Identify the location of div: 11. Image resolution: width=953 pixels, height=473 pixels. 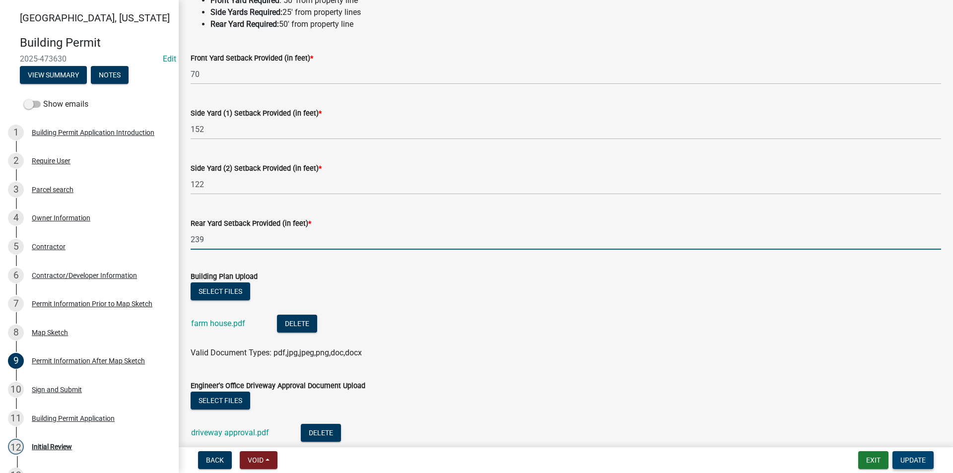
(16, 418).